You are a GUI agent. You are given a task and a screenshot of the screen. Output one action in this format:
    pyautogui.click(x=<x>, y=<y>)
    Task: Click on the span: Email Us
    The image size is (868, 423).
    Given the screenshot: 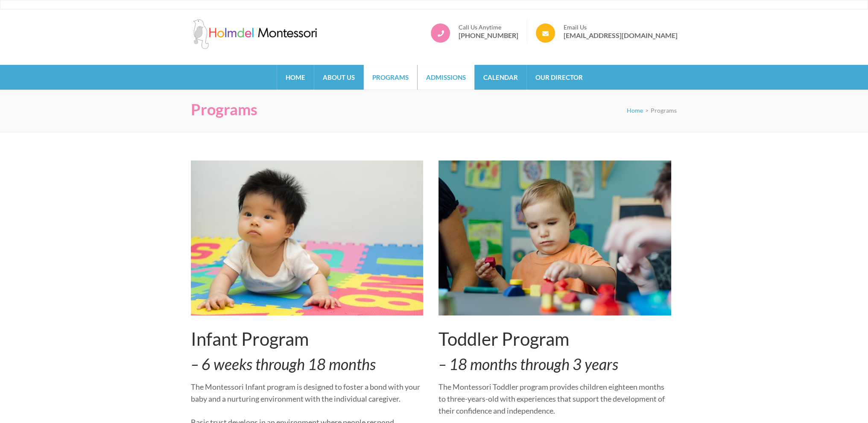 What is the action you would take?
    pyautogui.click(x=620, y=27)
    